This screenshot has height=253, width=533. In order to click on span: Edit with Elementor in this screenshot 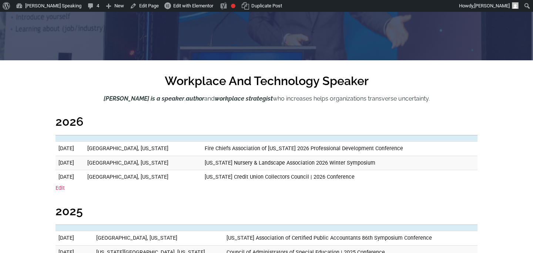, I will do `click(193, 6)`.